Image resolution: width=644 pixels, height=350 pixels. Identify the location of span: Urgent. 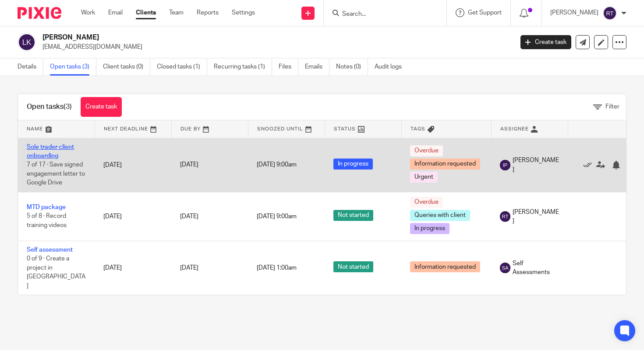
(424, 177).